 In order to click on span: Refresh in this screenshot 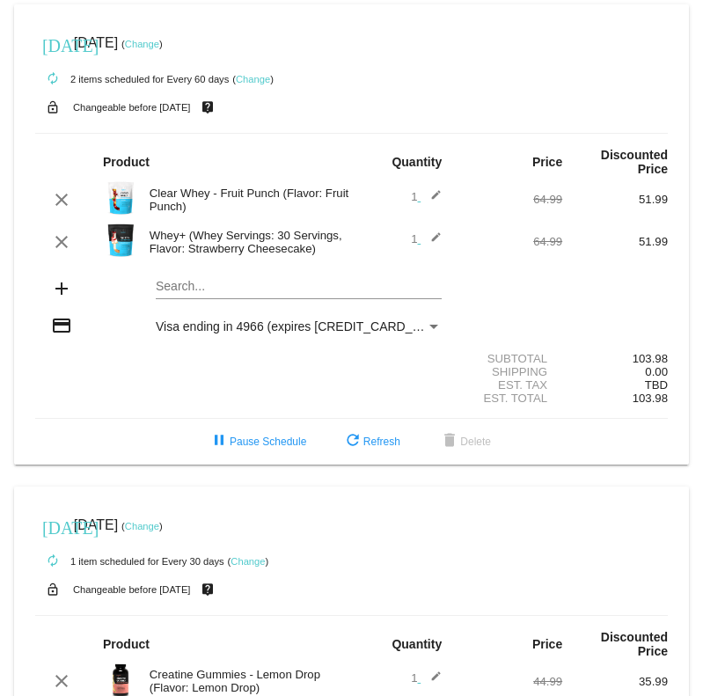, I will do `click(371, 442)`.